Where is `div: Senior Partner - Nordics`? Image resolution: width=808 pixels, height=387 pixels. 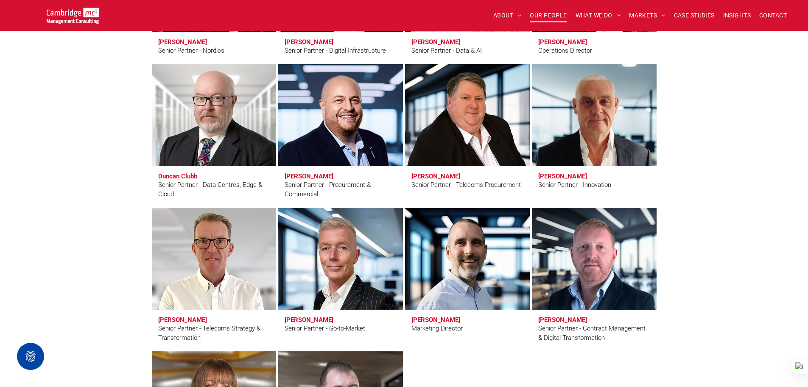 div: Senior Partner - Nordics is located at coordinates (191, 51).